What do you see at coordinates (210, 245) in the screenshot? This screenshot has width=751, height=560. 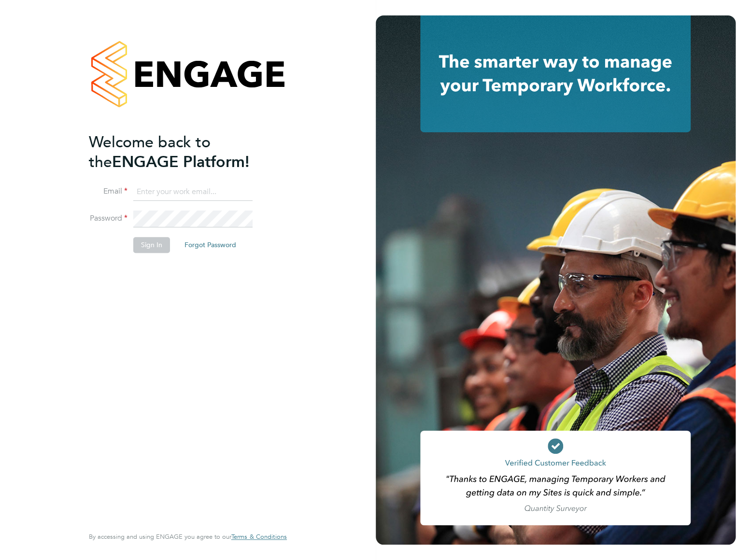 I see `button: Forgot Password` at bounding box center [210, 245].